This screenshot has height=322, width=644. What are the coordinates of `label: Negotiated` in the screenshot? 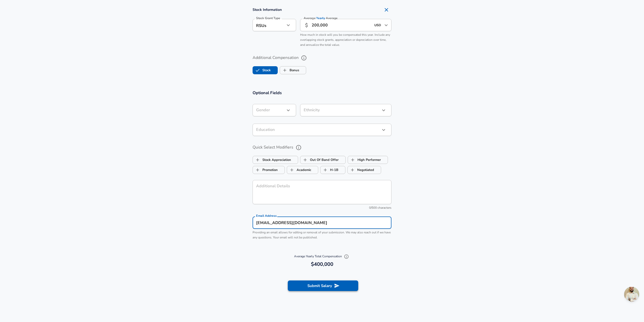 It's located at (361, 170).